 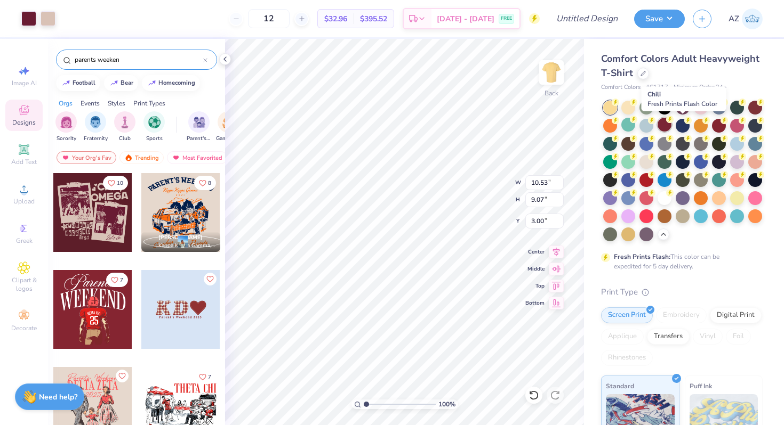 What do you see at coordinates (551, 73) in the screenshot?
I see `img: Back` at bounding box center [551, 73].